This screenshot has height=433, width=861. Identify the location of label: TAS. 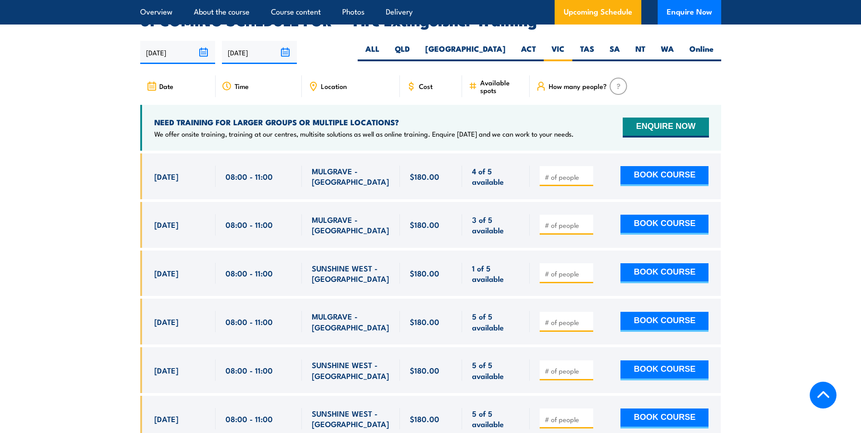
(587, 52).